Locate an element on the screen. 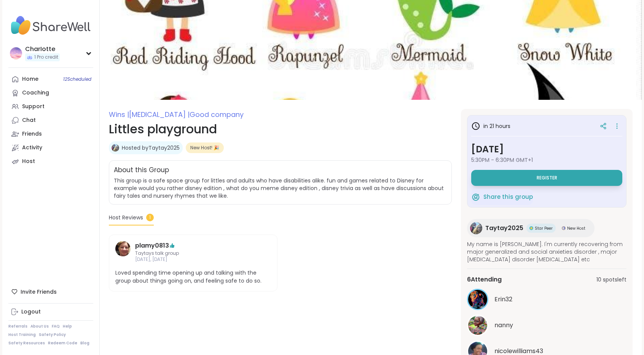  a: Erin32Erin32 is located at coordinates (546, 300).